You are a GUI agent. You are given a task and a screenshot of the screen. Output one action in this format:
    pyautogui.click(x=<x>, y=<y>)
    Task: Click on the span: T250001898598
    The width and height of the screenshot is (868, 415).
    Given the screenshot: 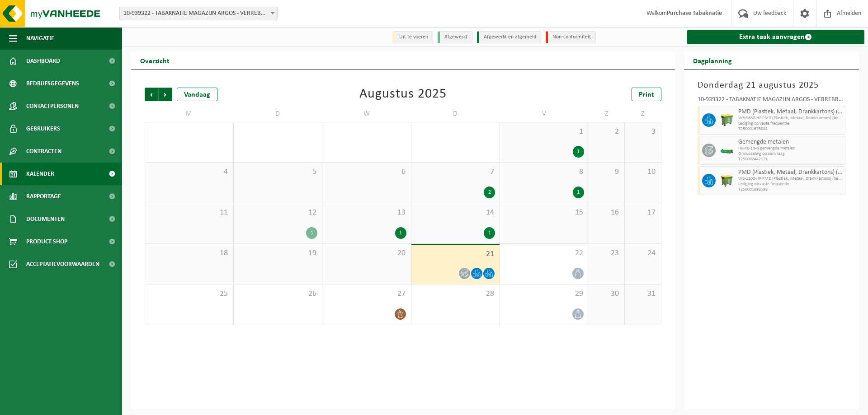 What is the action you would take?
    pyautogui.click(x=790, y=189)
    